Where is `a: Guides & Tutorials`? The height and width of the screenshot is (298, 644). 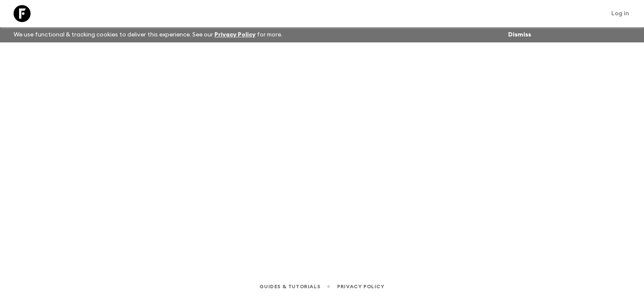
a: Guides & Tutorials is located at coordinates (289, 286).